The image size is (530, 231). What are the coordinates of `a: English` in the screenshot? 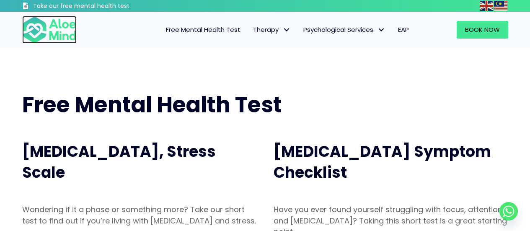 It's located at (487, 5).